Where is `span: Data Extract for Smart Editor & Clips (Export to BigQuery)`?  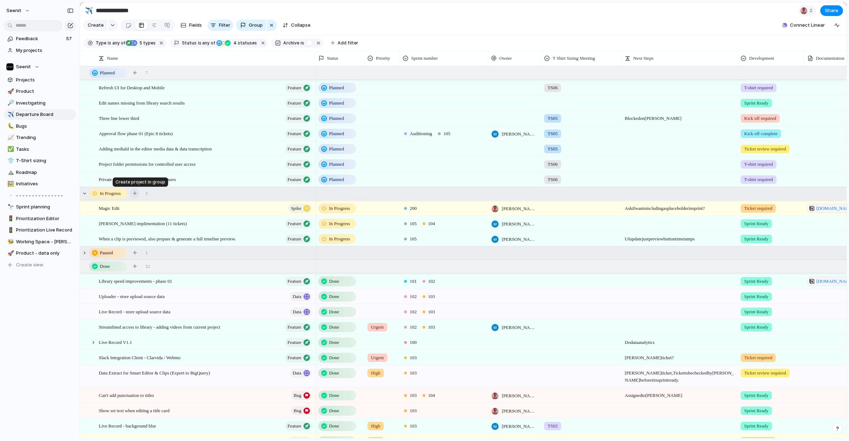 span: Data Extract for Smart Editor & Clips (Export to BigQuery) is located at coordinates (154, 372).